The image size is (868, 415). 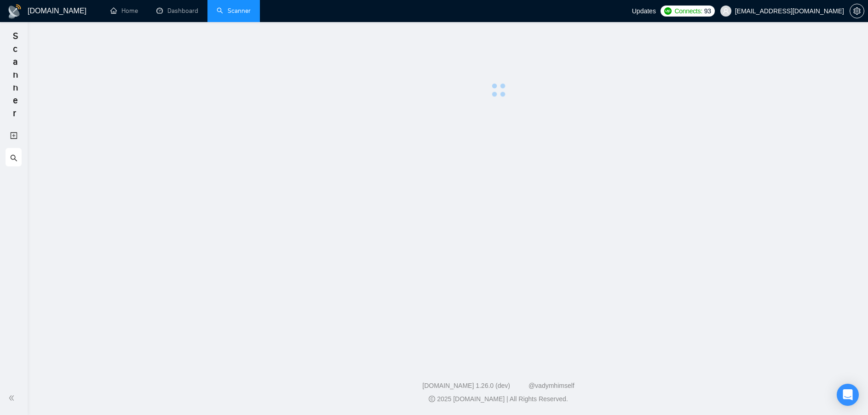 I want to click on a: homeHome, so click(x=124, y=11).